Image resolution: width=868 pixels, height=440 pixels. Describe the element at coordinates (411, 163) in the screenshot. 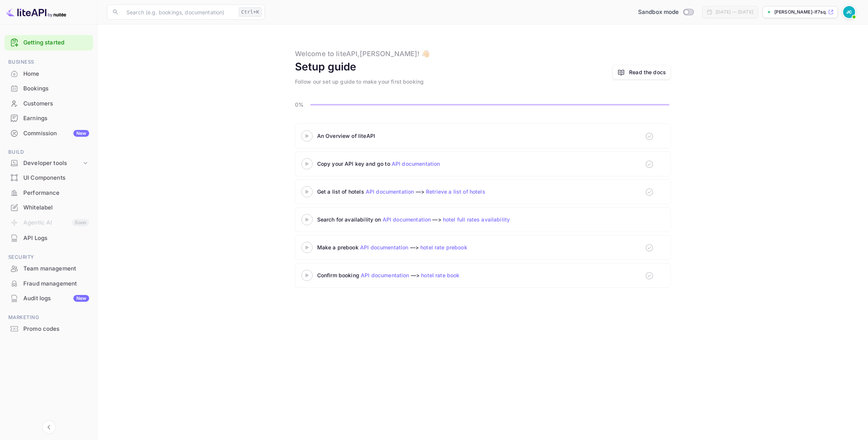

I see `div: Copy your API key and go to` at that location.